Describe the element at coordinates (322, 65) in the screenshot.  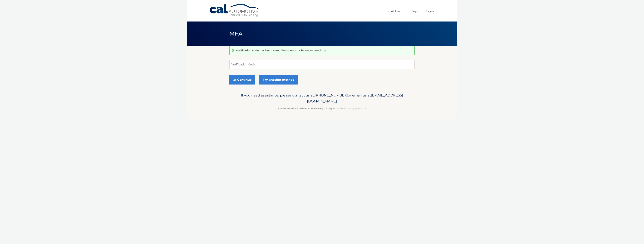
I see `input: Verification Code` at that location.